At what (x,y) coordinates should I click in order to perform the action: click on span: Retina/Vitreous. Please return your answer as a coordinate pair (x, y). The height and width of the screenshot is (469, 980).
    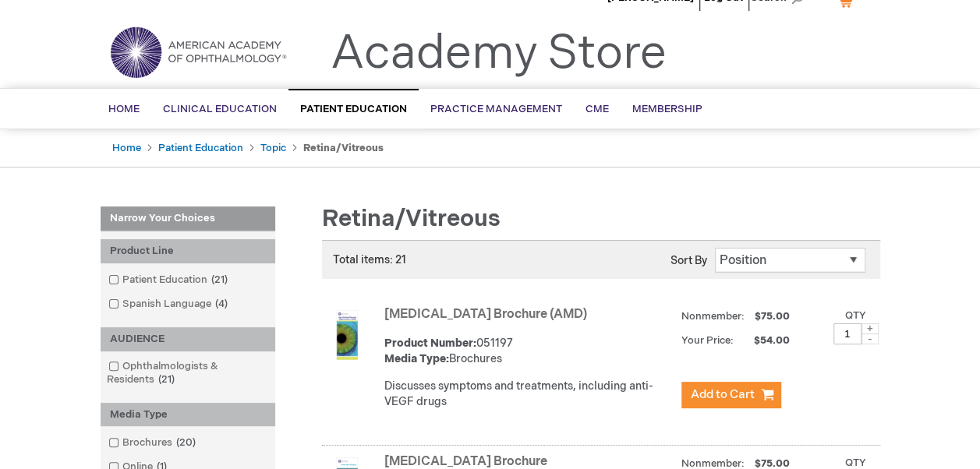
    Looking at the image, I should click on (411, 219).